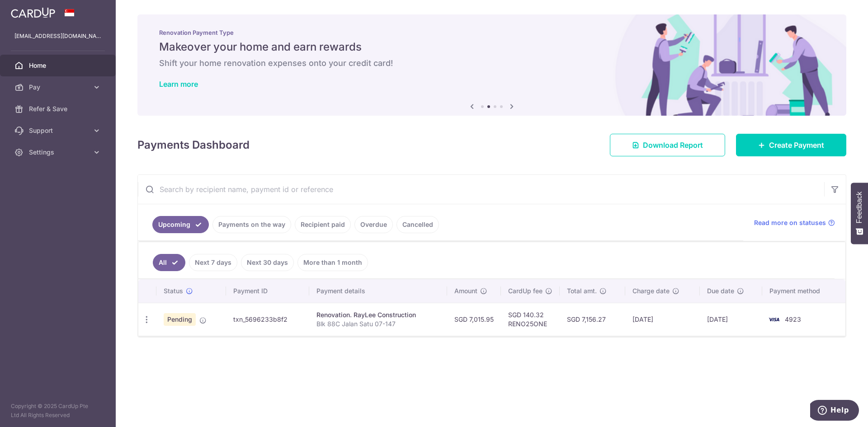 The image size is (868, 427). I want to click on a: Read more on statuses, so click(794, 222).